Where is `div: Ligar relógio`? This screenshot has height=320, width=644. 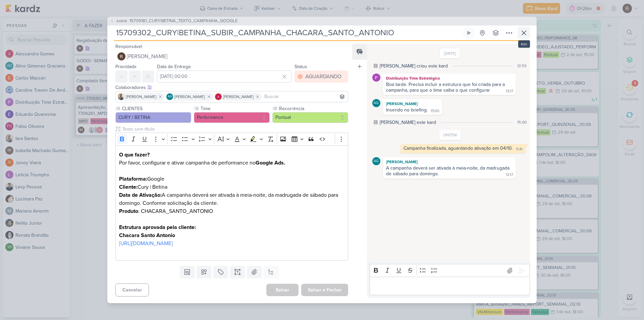 div: Ligar relógio is located at coordinates (469, 33).